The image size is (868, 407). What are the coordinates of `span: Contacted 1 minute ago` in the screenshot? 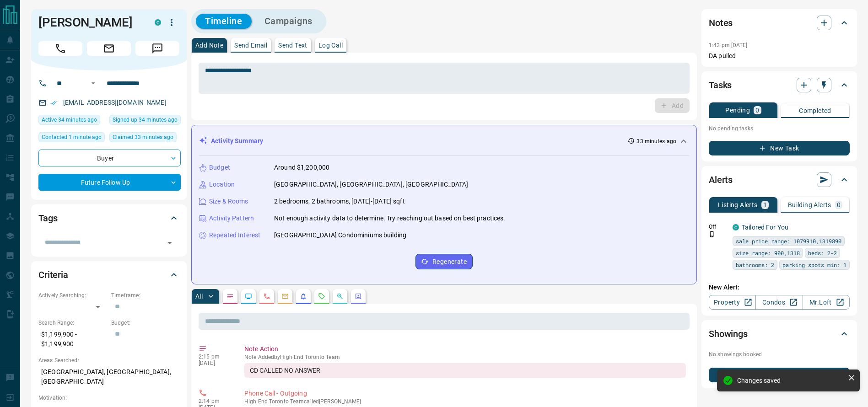 It's located at (71, 138).